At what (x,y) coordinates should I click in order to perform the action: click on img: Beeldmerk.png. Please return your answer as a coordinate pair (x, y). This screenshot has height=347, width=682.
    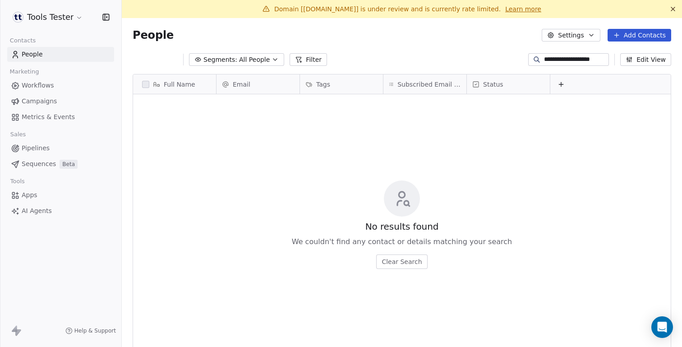
    Looking at the image, I should click on (18, 17).